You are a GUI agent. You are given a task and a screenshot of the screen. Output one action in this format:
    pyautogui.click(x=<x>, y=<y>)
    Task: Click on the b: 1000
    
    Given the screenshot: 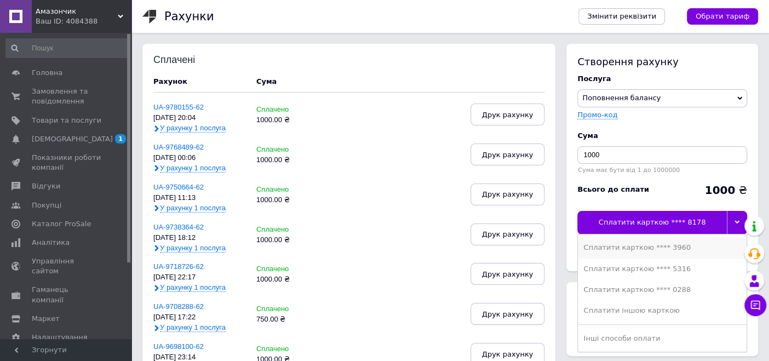 What is the action you would take?
    pyautogui.click(x=719, y=190)
    